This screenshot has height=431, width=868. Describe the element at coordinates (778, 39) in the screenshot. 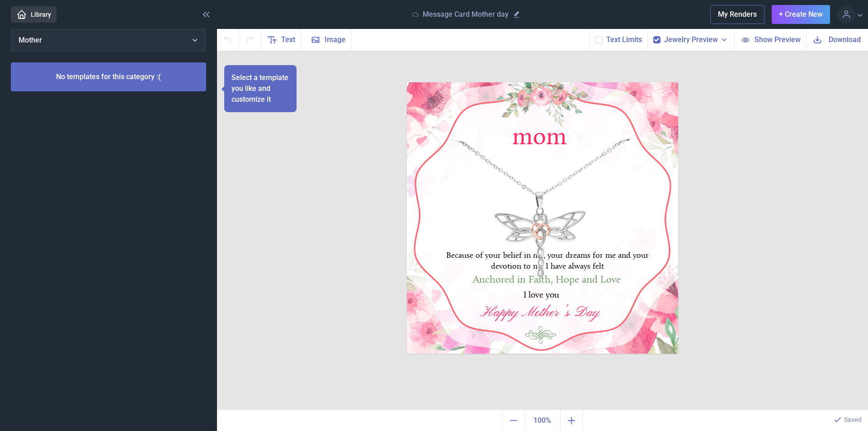

I see `span: Show Preview` at that location.